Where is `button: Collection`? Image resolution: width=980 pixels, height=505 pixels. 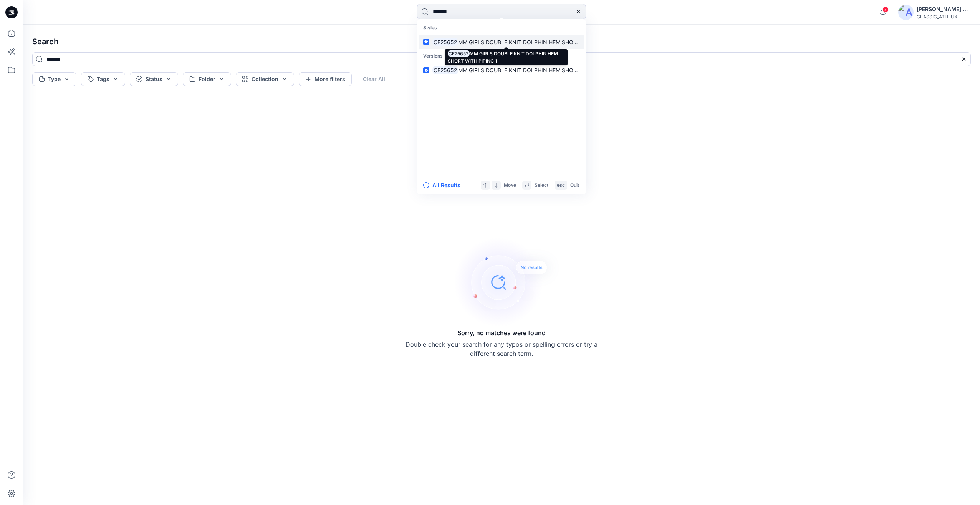 button: Collection is located at coordinates (265, 79).